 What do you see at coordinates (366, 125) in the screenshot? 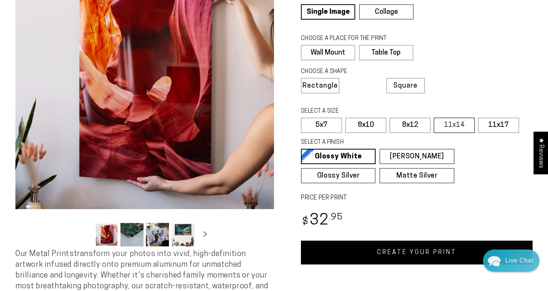
I see `label: 8x10` at bounding box center [366, 125].